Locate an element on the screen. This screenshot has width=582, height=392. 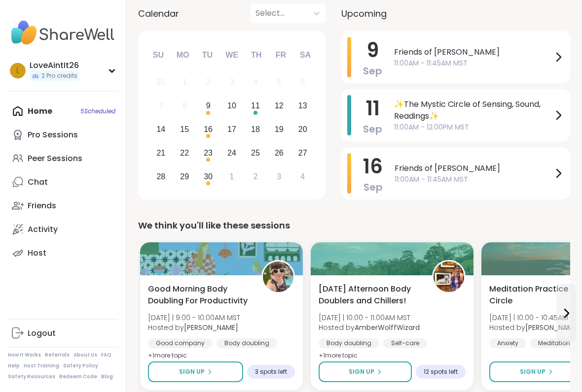
div: Not available Saturday, September 6th, 2025 is located at coordinates (302, 82).